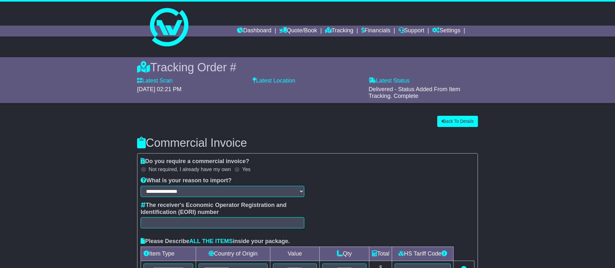  Describe the element at coordinates (298, 31) in the screenshot. I see `a: Quote/Book` at that location.